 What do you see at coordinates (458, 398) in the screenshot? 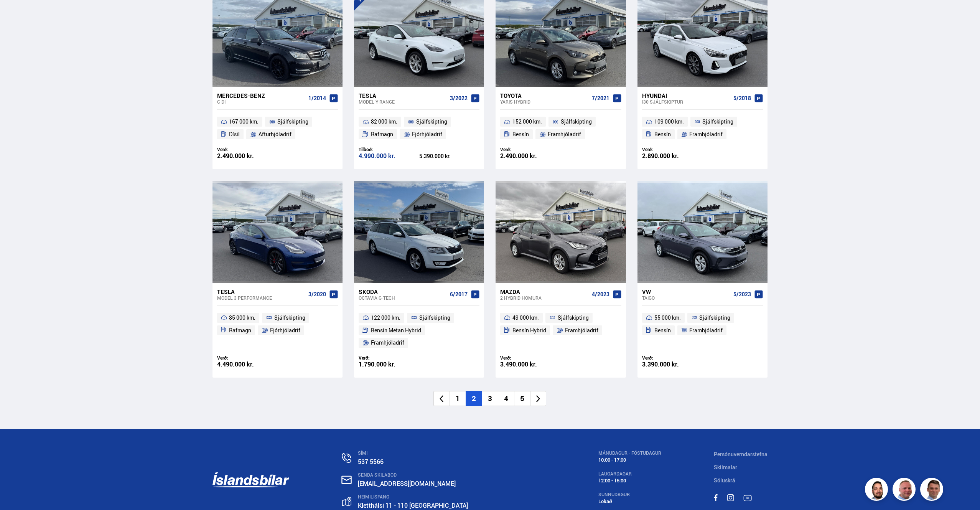
I see `li: 1` at bounding box center [458, 398].